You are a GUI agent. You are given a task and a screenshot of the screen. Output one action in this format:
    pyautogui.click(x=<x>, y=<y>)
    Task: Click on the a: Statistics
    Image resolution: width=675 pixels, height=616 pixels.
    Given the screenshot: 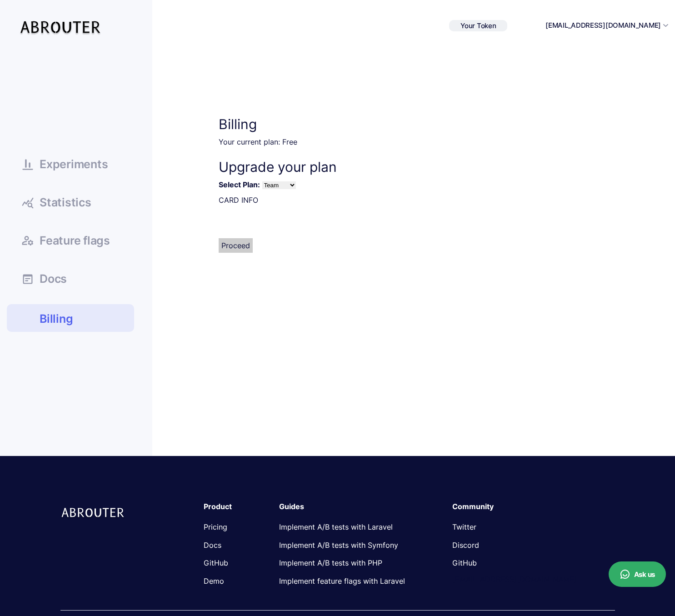 What is the action you would take?
    pyautogui.click(x=71, y=201)
    